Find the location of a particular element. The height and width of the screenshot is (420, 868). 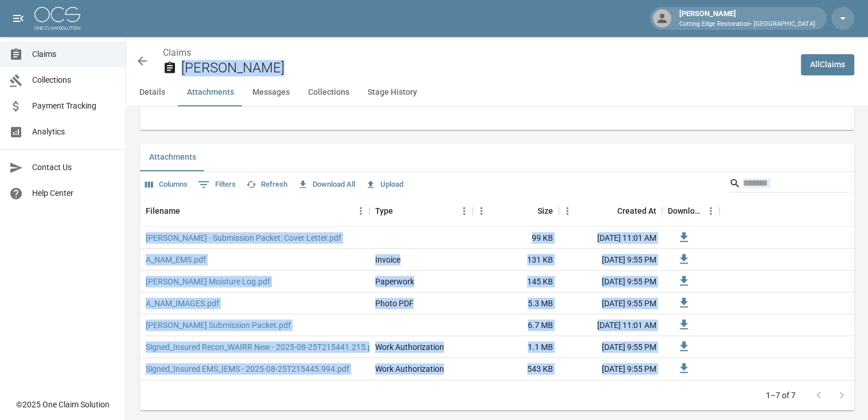

button: Details is located at coordinates (152, 92).